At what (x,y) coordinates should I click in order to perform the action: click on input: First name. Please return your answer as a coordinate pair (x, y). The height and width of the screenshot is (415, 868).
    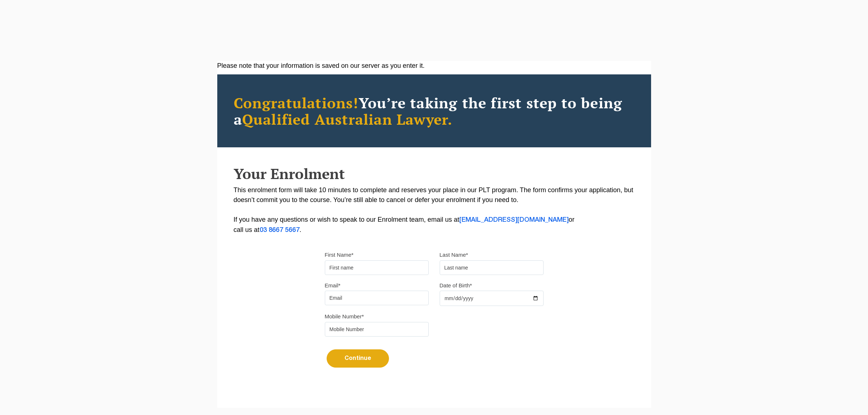
    Looking at the image, I should click on (377, 268).